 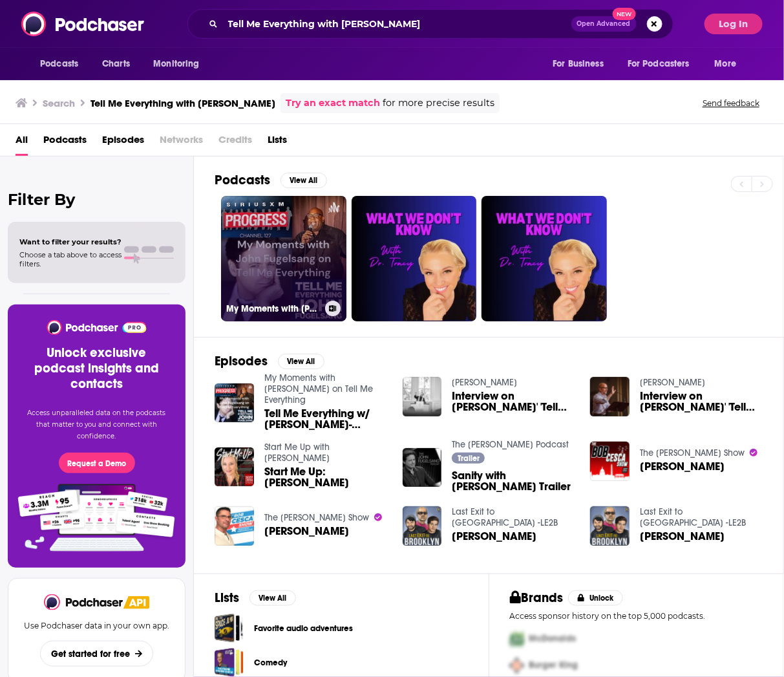 What do you see at coordinates (70, 259) in the screenshot?
I see `span: Choose a tab above to access filters.` at bounding box center [70, 259].